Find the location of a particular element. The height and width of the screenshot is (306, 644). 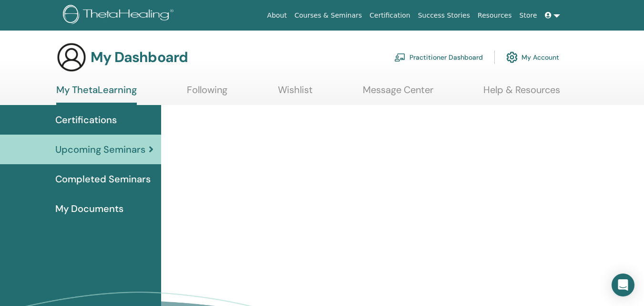

span: My Documents is located at coordinates (89, 208).